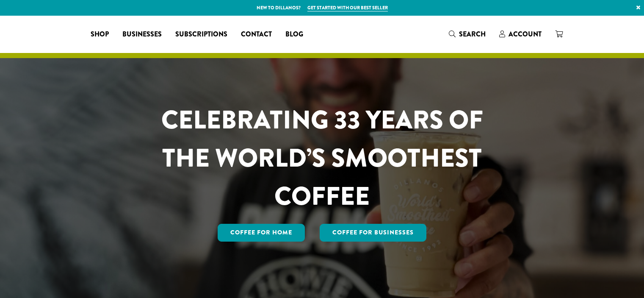 Image resolution: width=644 pixels, height=298 pixels. Describe the element at coordinates (262, 233) in the screenshot. I see `a: Coffee for Home` at that location.